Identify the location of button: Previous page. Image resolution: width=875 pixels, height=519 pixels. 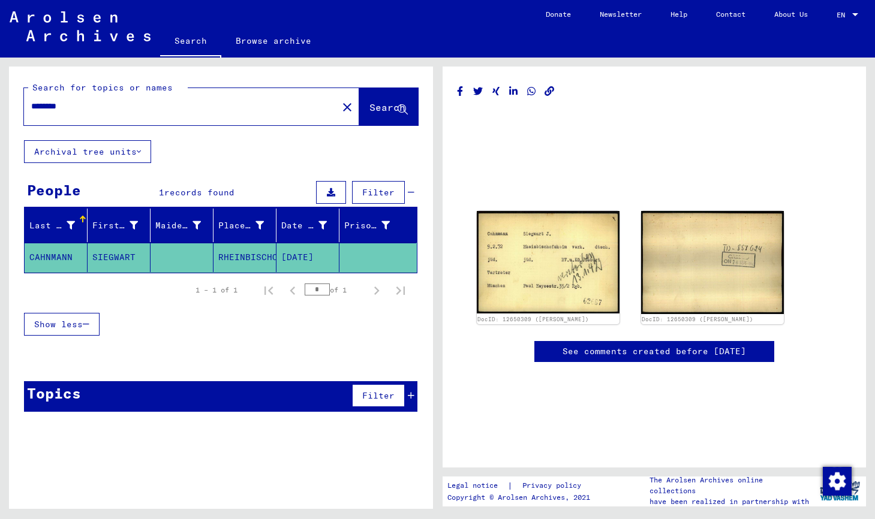
(293, 290).